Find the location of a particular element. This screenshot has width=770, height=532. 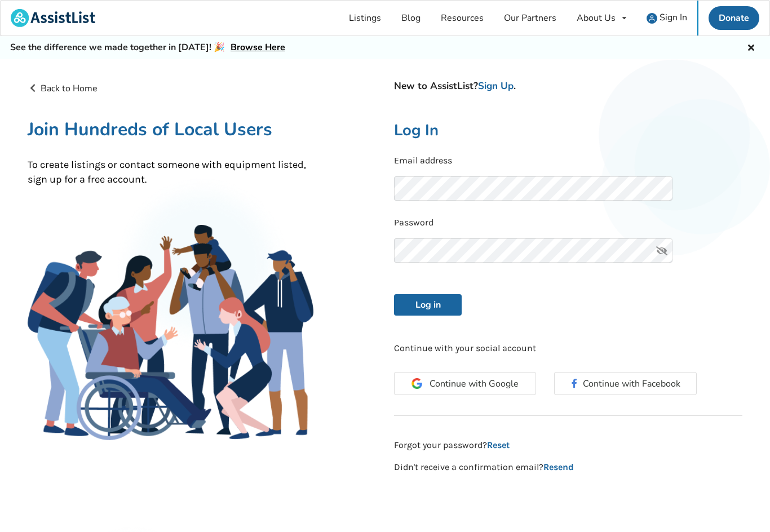

a: Sign Up is located at coordinates (495, 86).